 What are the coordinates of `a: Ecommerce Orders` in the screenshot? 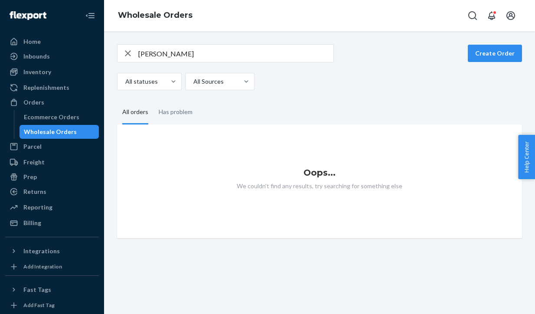 It's located at (59, 117).